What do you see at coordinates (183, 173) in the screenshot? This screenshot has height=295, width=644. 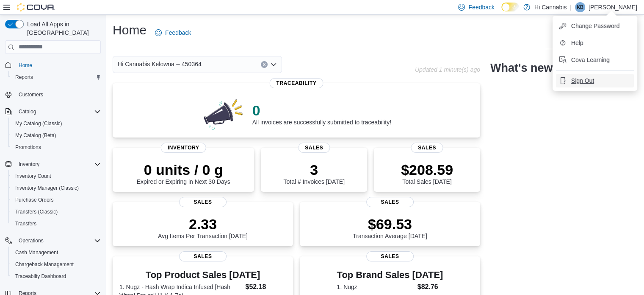 I see `div: Expired or Expiring in Next 30 Days` at bounding box center [183, 173].